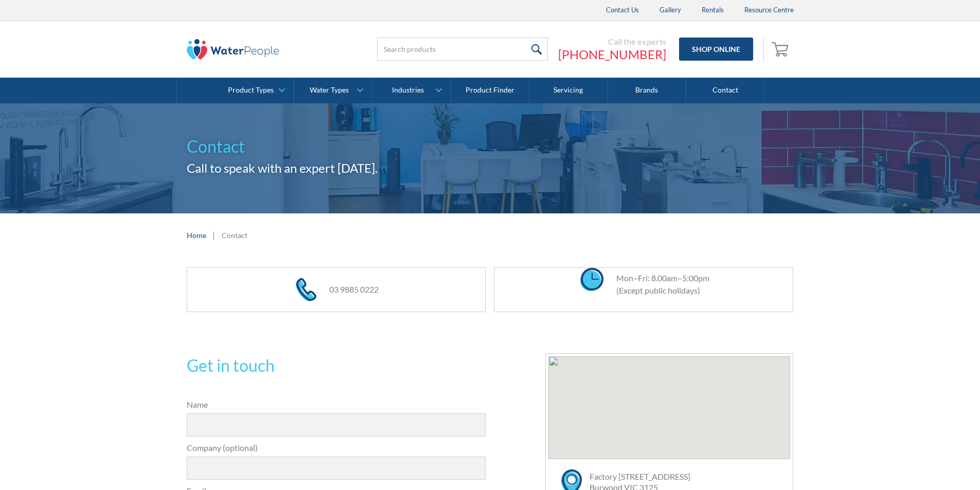  What do you see at coordinates (337, 366) in the screenshot?
I see `h2: Get in touch` at bounding box center [337, 366].